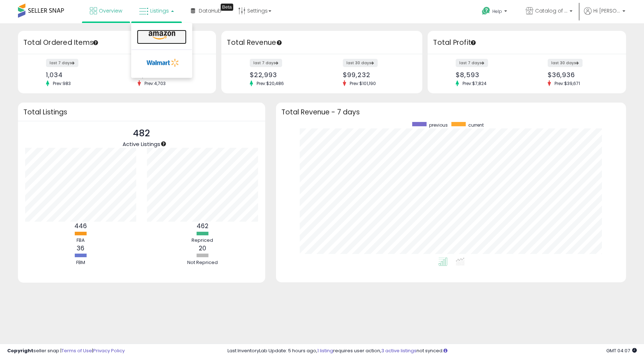 This screenshot has height=358, width=644. What do you see at coordinates (551, 11) in the screenshot?
I see `span: Catalog of Awesome` at bounding box center [551, 11].